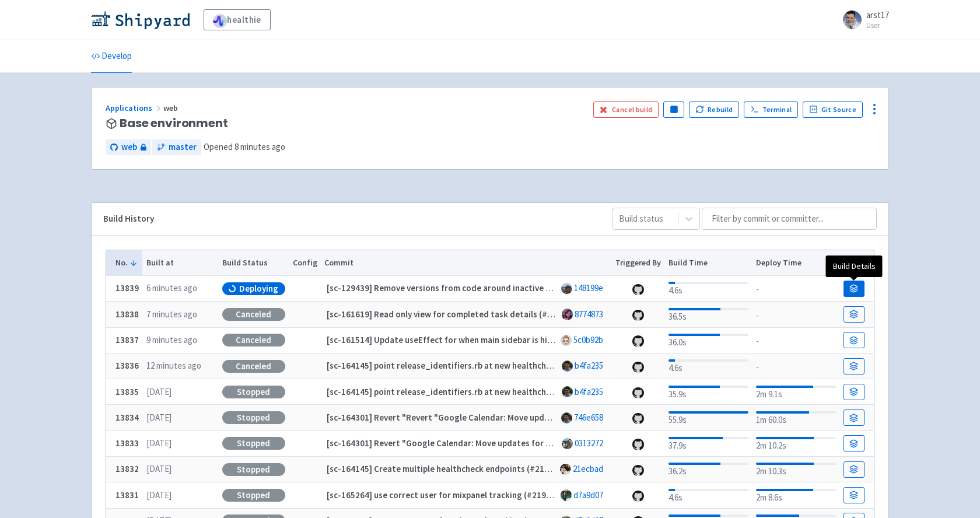 The height and width of the screenshot is (518, 980). What do you see at coordinates (444, 469) in the screenshot?
I see `strong: [sc-164145] Create multiple healthcheck endpoints (#21890)` at bounding box center [444, 469].